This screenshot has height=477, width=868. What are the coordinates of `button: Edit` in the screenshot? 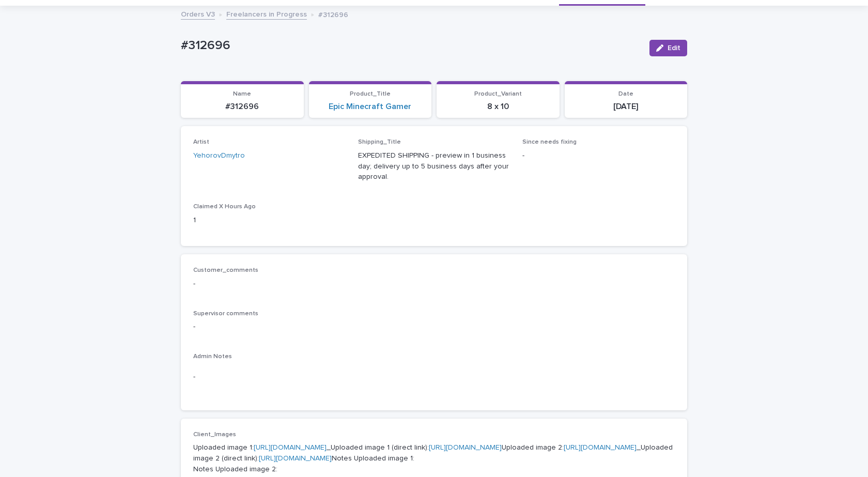 It's located at (668, 48).